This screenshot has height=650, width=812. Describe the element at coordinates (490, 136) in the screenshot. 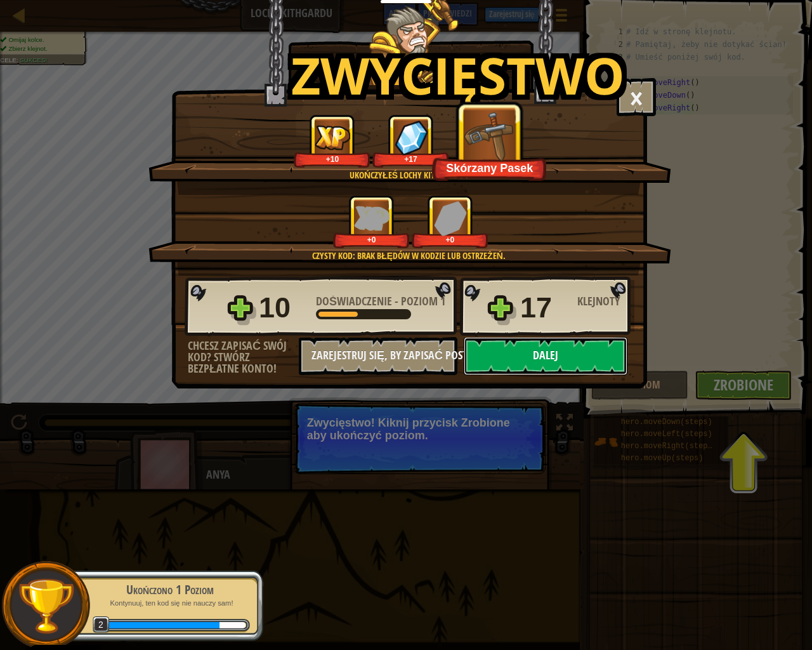

I see `img: Nowy przedmiot` at that location.